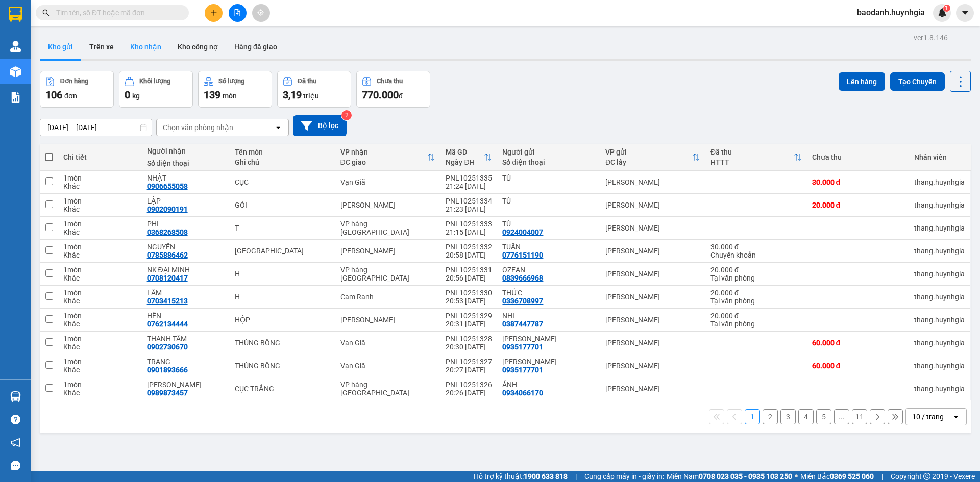 The image size is (980, 482). What do you see at coordinates (167, 210) in the screenshot?
I see `div: 0902090191` at bounding box center [167, 210].